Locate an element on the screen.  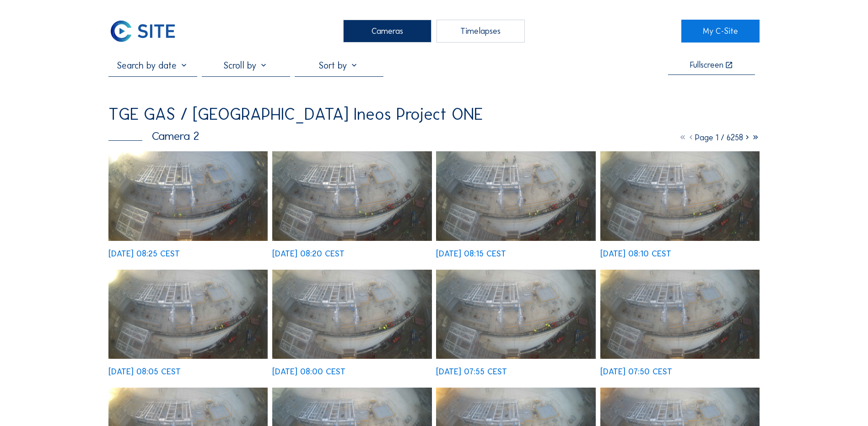
img: image_53189890 is located at coordinates (681, 196).